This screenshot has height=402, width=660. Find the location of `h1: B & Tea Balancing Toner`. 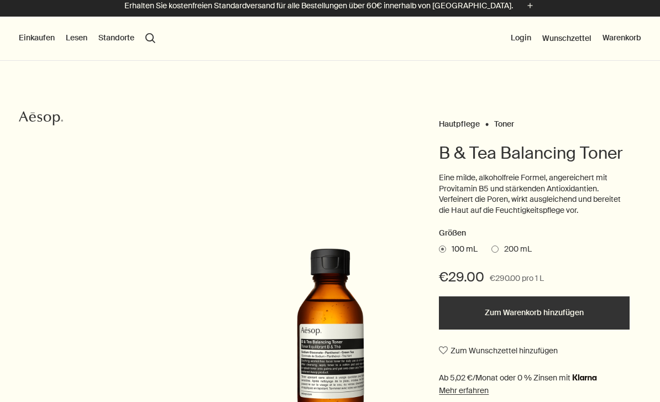

h1: B & Tea Balancing Toner is located at coordinates (534, 153).